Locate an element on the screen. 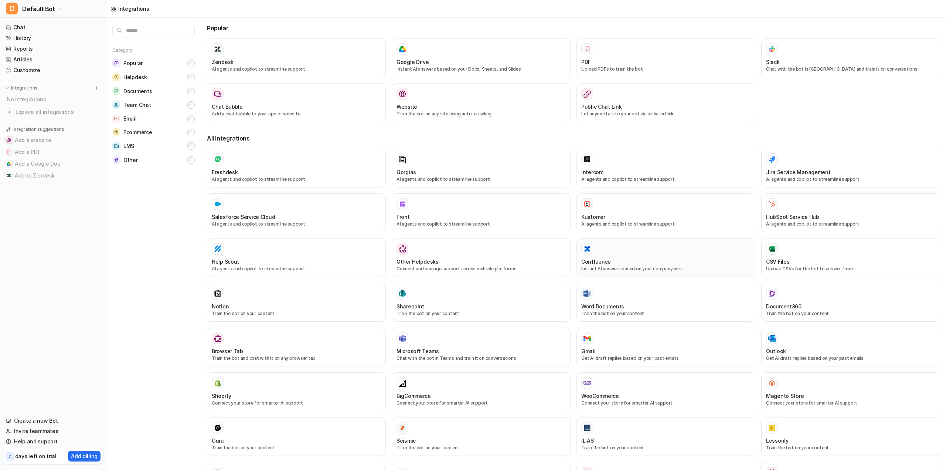  button: Add a websiteAdd a website is located at coordinates (53, 140).